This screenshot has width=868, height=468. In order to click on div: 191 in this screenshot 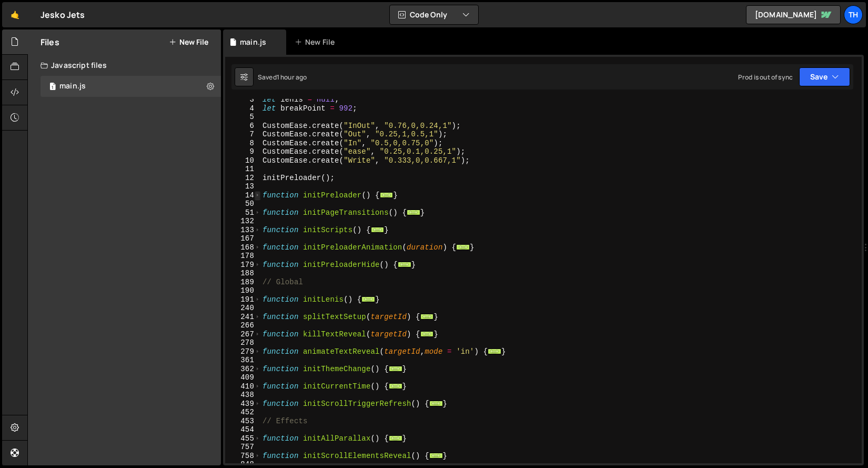, I will do `click(243, 299)`.